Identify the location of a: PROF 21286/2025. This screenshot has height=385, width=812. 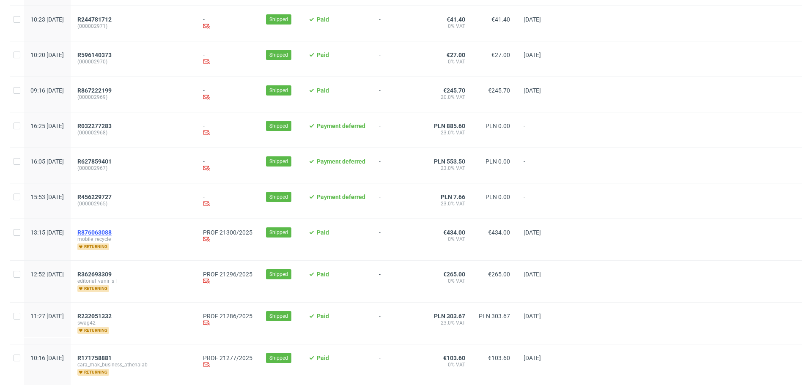
(227, 316).